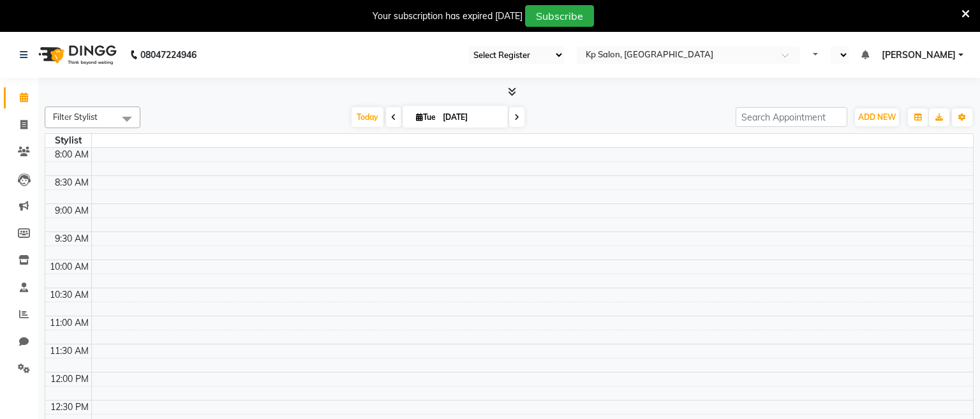 The height and width of the screenshot is (419, 980). What do you see at coordinates (560, 16) in the screenshot?
I see `button: Subscribe` at bounding box center [560, 16].